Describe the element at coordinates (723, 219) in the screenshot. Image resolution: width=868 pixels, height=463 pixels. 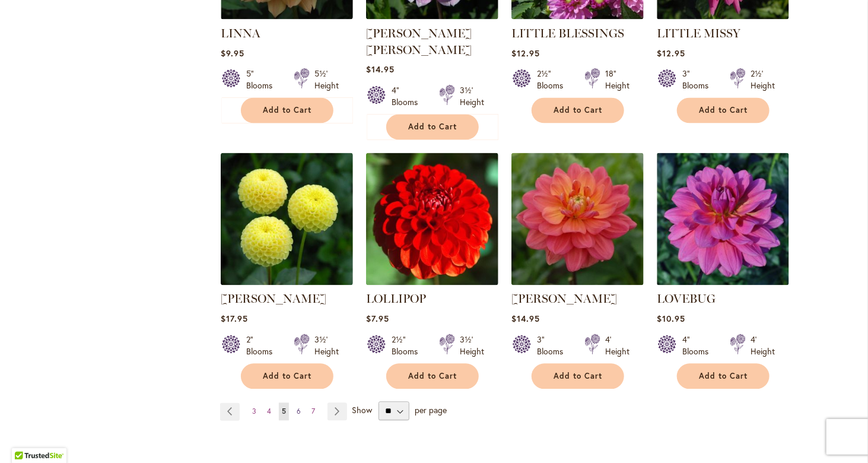
I see `img: LOVEBUG` at that location.